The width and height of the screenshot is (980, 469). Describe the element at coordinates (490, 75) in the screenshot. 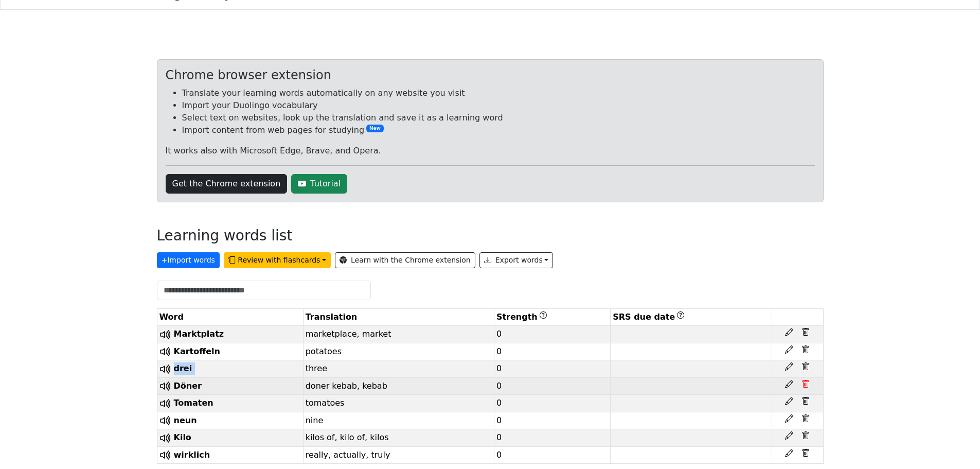

I see `div: Chrome browser extension` at that location.